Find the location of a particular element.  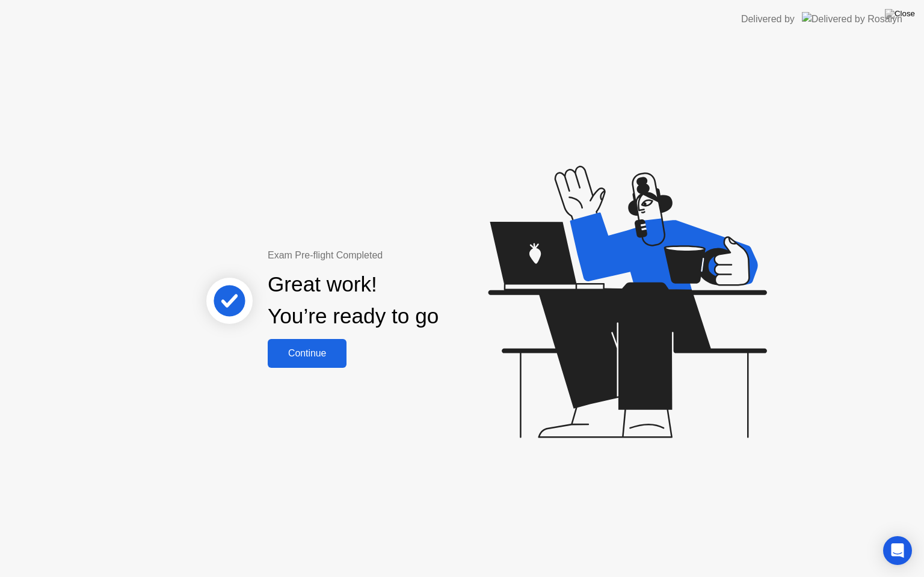

button: Continue is located at coordinates (307, 354).